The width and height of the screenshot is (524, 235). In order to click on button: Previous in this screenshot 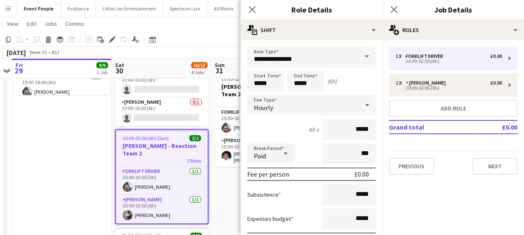, I will do `click(411, 166)`.